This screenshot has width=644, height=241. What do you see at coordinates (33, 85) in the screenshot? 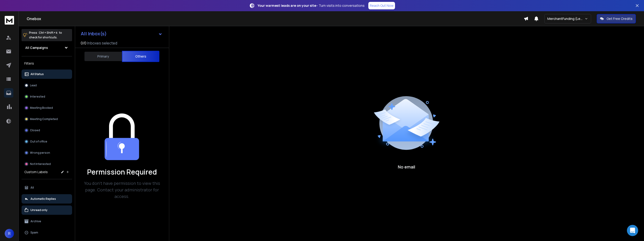
I see `p: Lead` at bounding box center [33, 85].